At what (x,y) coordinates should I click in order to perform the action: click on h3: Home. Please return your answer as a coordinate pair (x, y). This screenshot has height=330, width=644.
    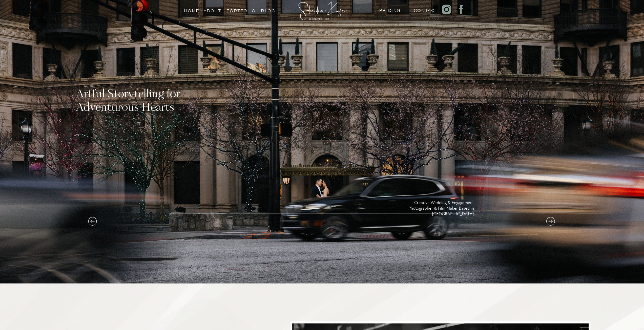
    Looking at the image, I should click on (192, 9).